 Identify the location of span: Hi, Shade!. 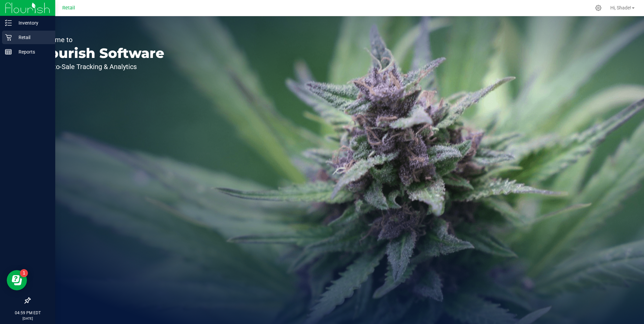
(621, 8).